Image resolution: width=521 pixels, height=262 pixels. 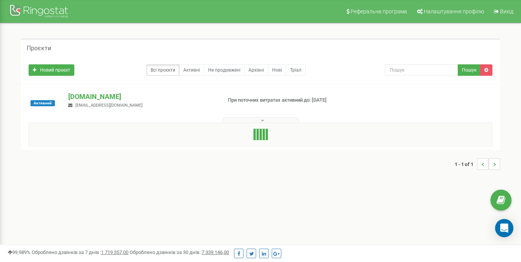 What do you see at coordinates (296, 70) in the screenshot?
I see `a: Тріал` at bounding box center [296, 70].